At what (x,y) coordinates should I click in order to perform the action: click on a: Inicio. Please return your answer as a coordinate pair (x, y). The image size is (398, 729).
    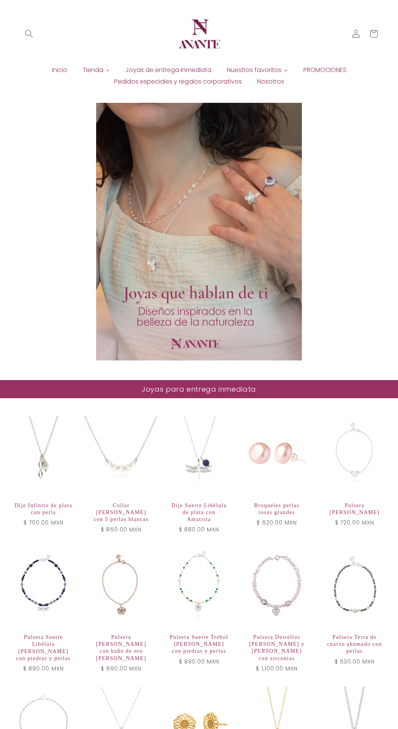
    Looking at the image, I should click on (60, 70).